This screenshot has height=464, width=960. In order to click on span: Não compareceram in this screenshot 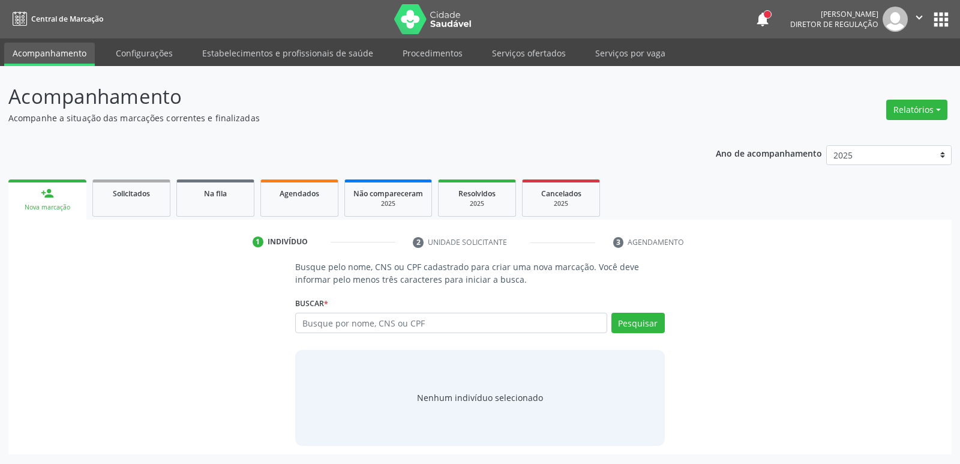, I will do `click(388, 193)`.